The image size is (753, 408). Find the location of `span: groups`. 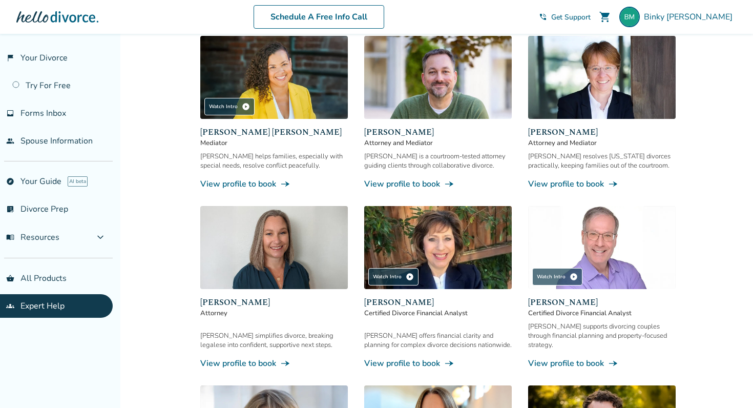

span: groups is located at coordinates (10, 306).